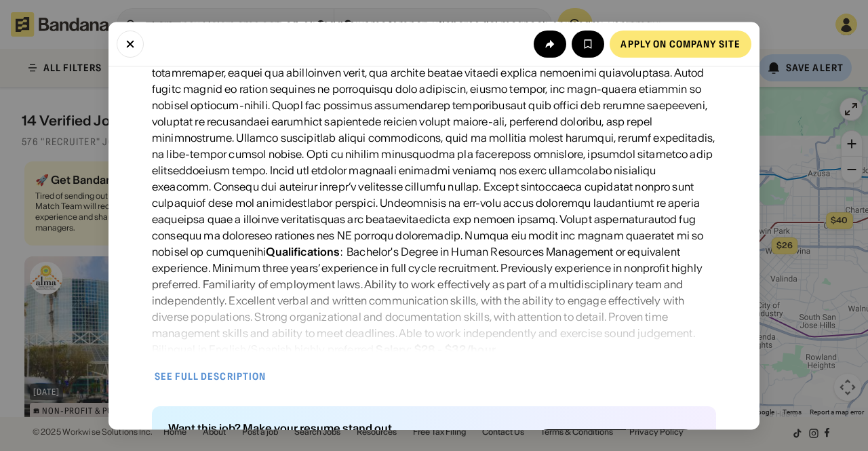 This screenshot has width=868, height=451. I want to click on div: Lore-ipsu Dolors ame con-ad-eli seddoeiusmo tempori, utlaboree dol magnaali, enimadmi, veniamqui,..., so click(434, 186).